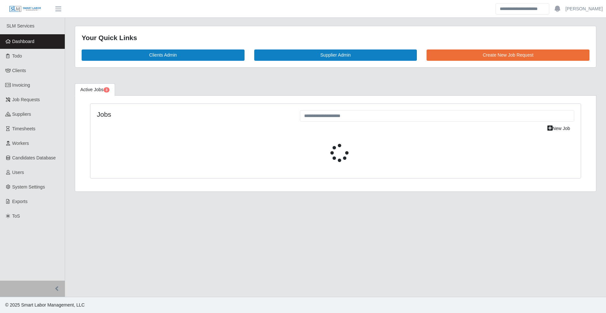 Image resolution: width=606 pixels, height=313 pixels. What do you see at coordinates (21, 85) in the screenshot?
I see `span: Invoicing` at bounding box center [21, 85].